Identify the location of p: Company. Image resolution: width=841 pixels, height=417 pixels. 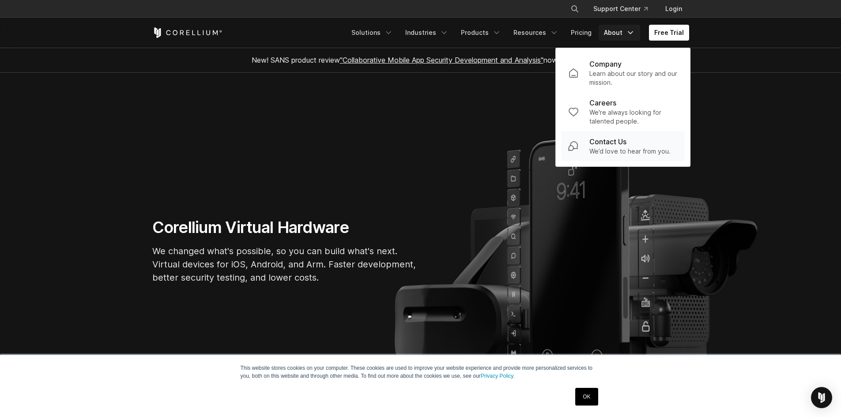
(605, 64).